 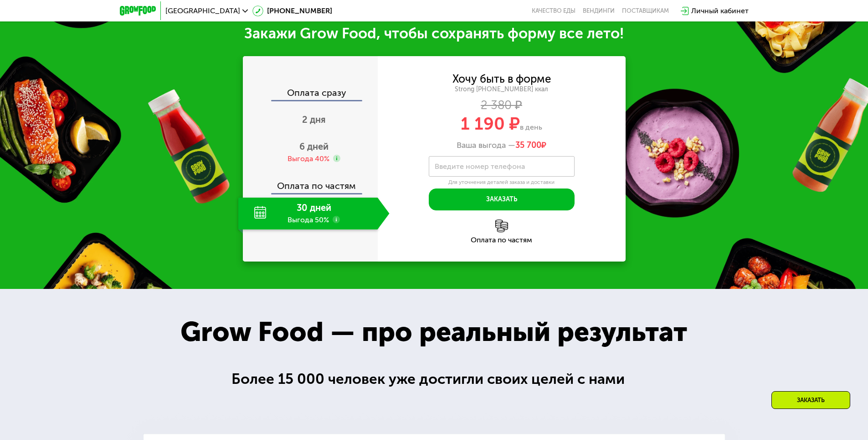 I want to click on div: Ваша выгода —, so click(x=502, y=146).